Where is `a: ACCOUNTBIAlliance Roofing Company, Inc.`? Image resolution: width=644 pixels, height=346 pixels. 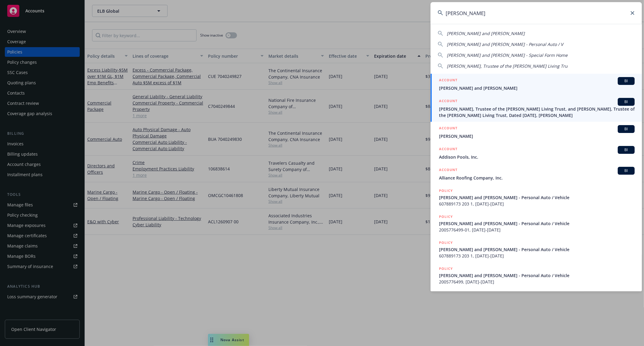 a: ACCOUNTBIAlliance Roofing Company, Inc. is located at coordinates (536, 173).